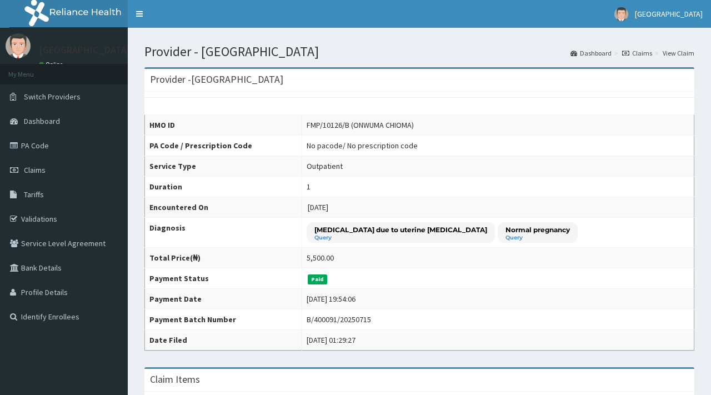 Image resolution: width=711 pixels, height=395 pixels. Describe the element at coordinates (223, 258) in the screenshot. I see `th: Total Price(₦)` at that location.